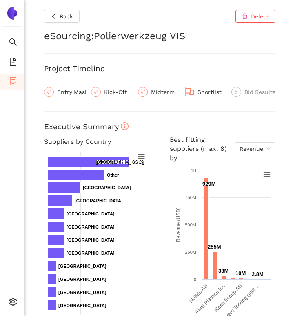  What do you see at coordinates (53, 17) in the screenshot?
I see `span: left` at bounding box center [53, 17].